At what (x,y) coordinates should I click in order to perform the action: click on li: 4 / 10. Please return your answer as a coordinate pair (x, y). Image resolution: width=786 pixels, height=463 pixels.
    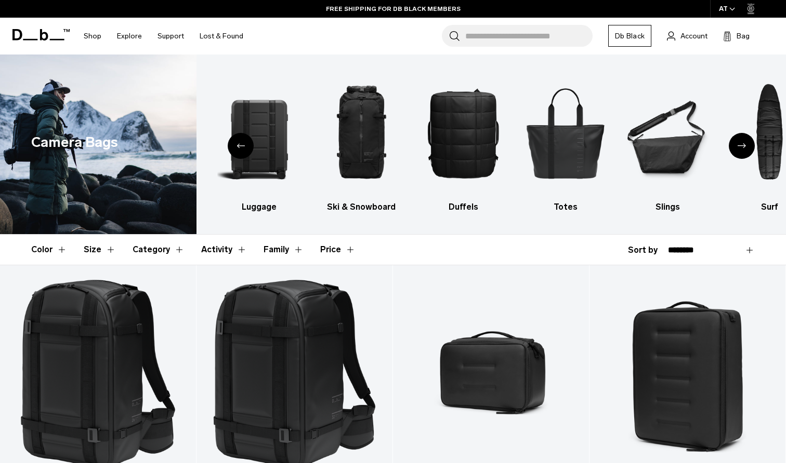
    Looking at the image, I should click on (361, 142).